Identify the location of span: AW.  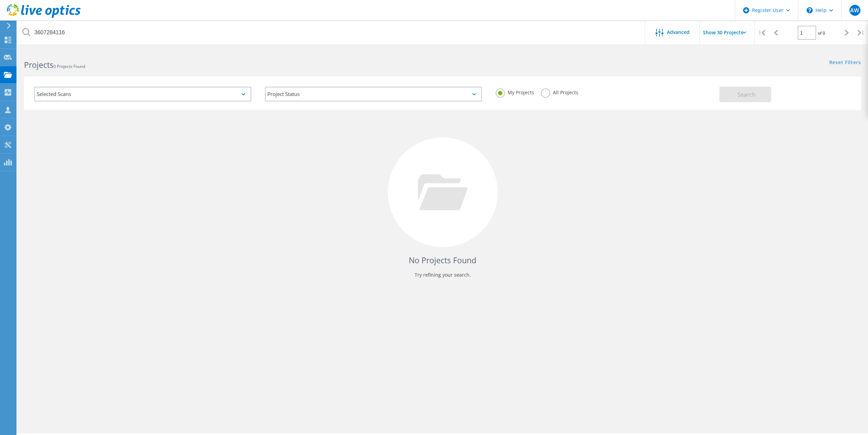
(854, 10).